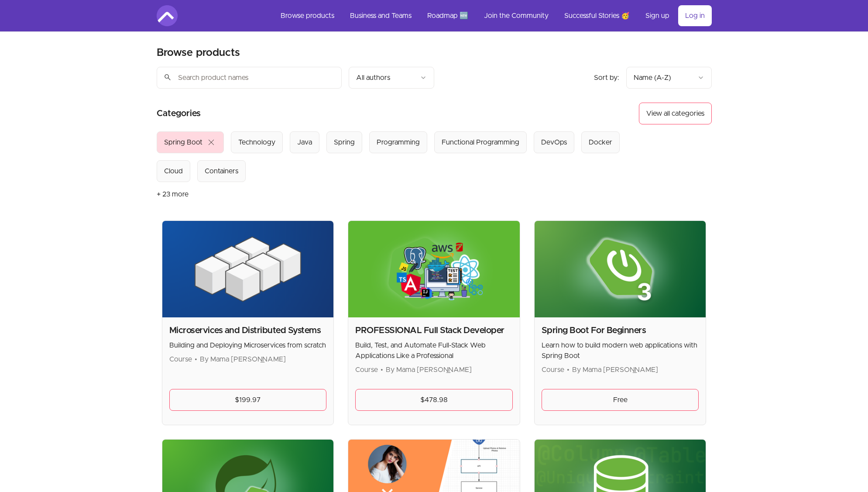 The width and height of the screenshot is (868, 492). What do you see at coordinates (168, 77) in the screenshot?
I see `span: search` at bounding box center [168, 77].